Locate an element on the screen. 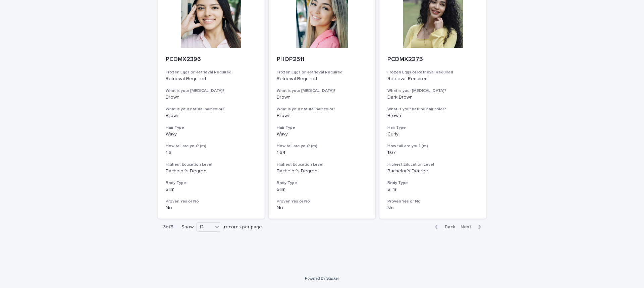 This screenshot has width=644, height=288. span: Next is located at coordinates (468, 227).